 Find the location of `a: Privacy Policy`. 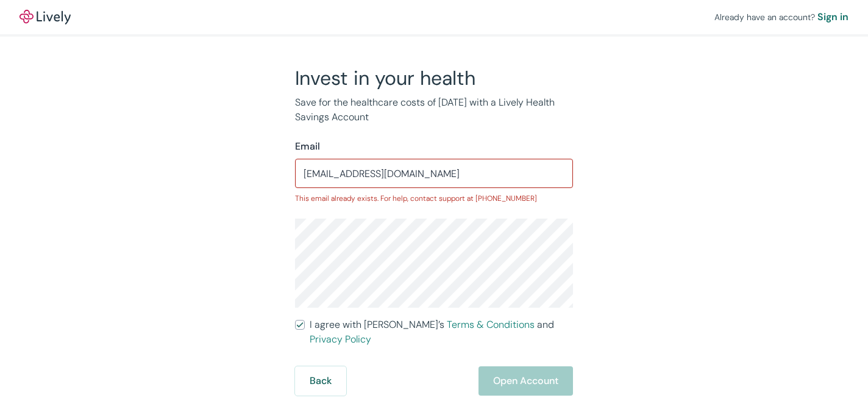

a: Privacy Policy is located at coordinates (340, 338).